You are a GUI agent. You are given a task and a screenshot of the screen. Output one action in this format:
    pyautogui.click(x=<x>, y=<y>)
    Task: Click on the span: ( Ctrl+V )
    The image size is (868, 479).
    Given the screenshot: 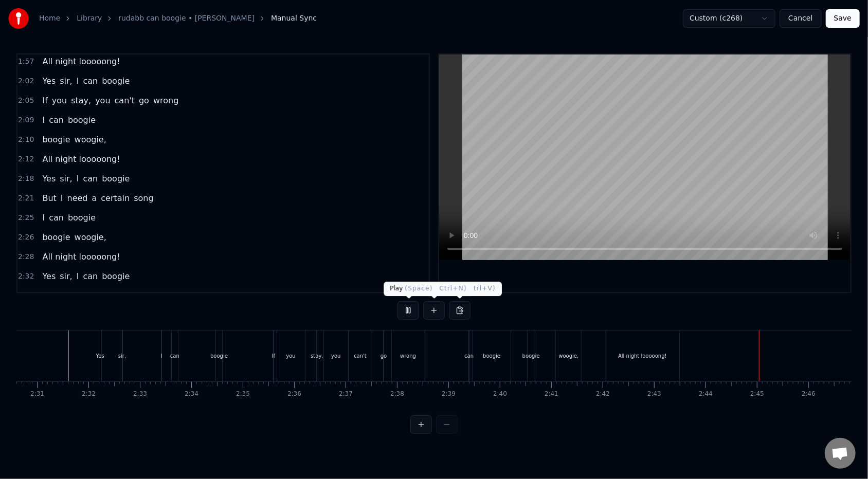 What is the action you would take?
    pyautogui.click(x=480, y=288)
    